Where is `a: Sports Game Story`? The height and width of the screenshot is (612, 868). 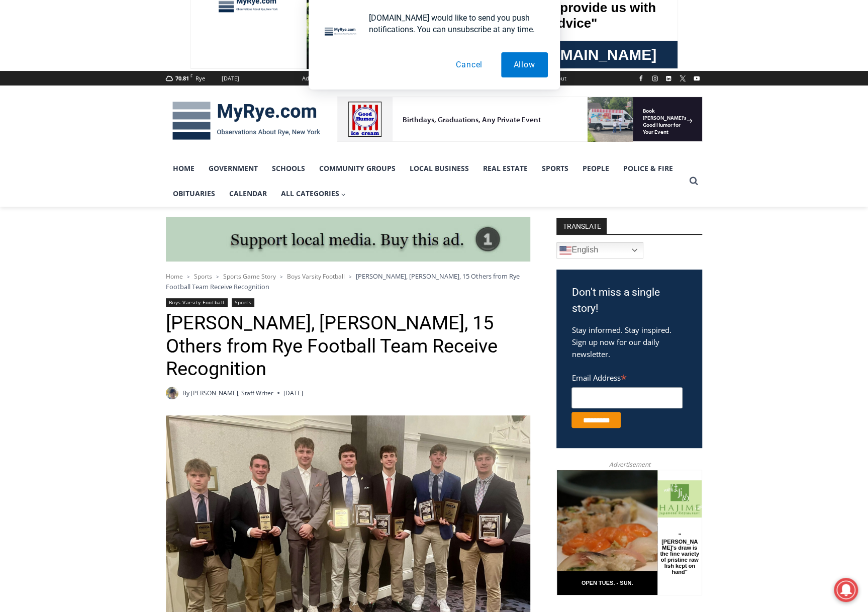
a: Sports Game Story is located at coordinates (249, 276).